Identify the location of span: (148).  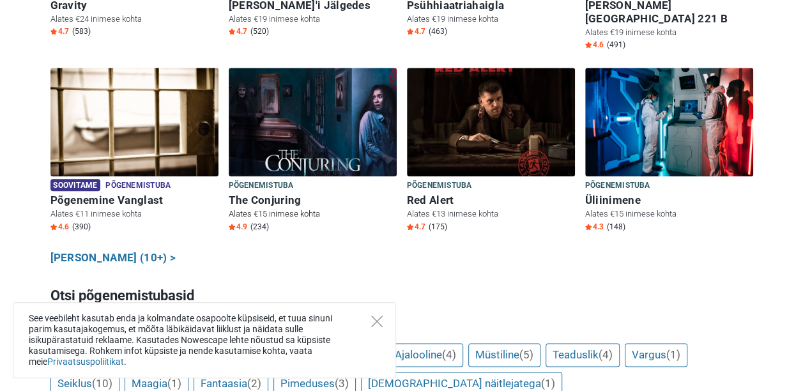
(616, 227).